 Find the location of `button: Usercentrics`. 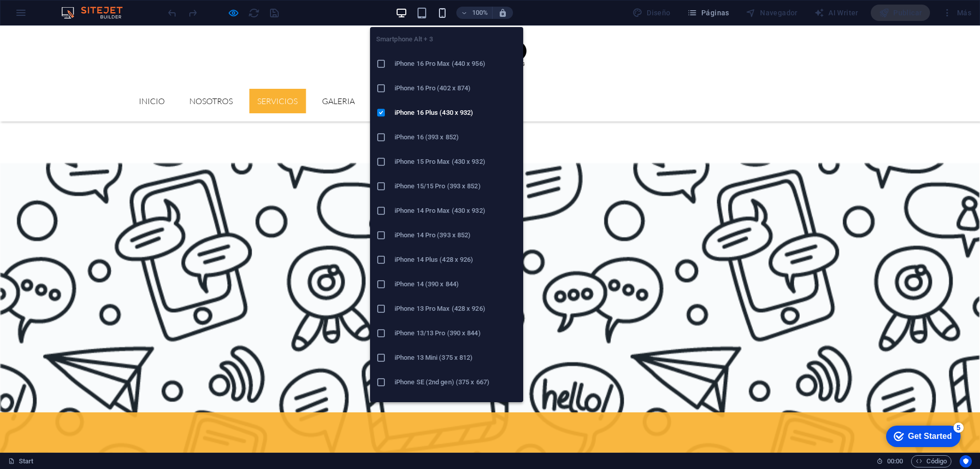

button: Usercentrics is located at coordinates (966, 461).